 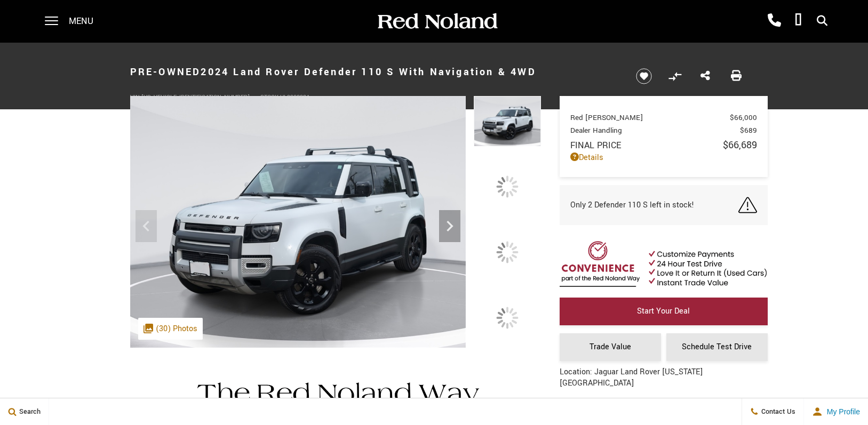 What do you see at coordinates (743, 117) in the screenshot?
I see `span: $66,000` at bounding box center [743, 117].